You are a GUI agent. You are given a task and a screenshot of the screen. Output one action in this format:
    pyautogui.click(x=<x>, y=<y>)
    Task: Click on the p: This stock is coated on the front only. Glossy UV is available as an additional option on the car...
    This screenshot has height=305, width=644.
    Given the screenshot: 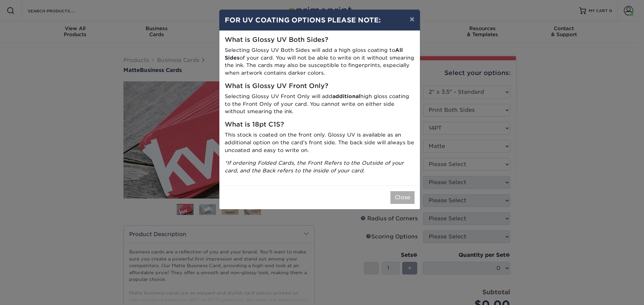 What is the action you would take?
    pyautogui.click(x=320, y=143)
    